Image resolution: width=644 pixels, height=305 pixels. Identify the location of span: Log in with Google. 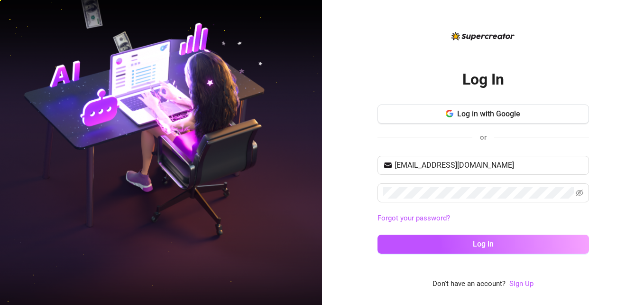
(488, 114).